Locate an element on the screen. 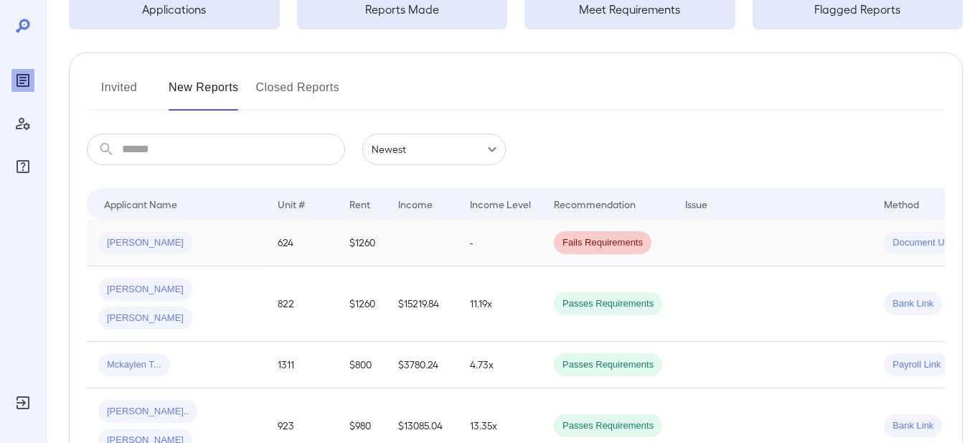 This screenshot has height=443, width=980. h5: Flagged Reports is located at coordinates (858, 9).